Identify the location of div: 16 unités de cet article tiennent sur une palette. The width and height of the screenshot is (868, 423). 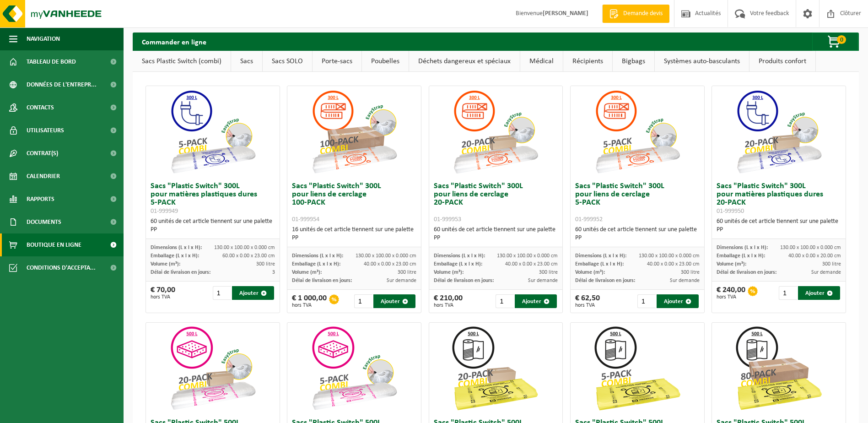
(354, 234).